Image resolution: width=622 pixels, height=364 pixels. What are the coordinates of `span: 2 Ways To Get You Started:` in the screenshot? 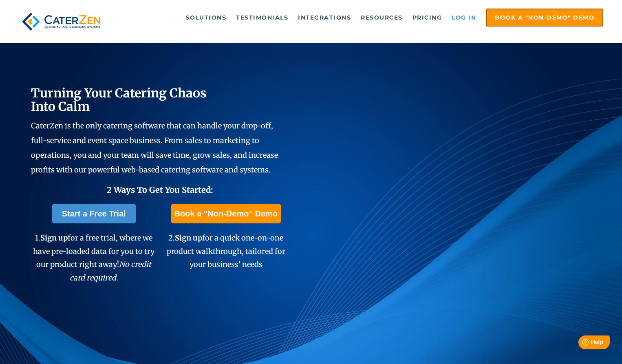 It's located at (160, 189).